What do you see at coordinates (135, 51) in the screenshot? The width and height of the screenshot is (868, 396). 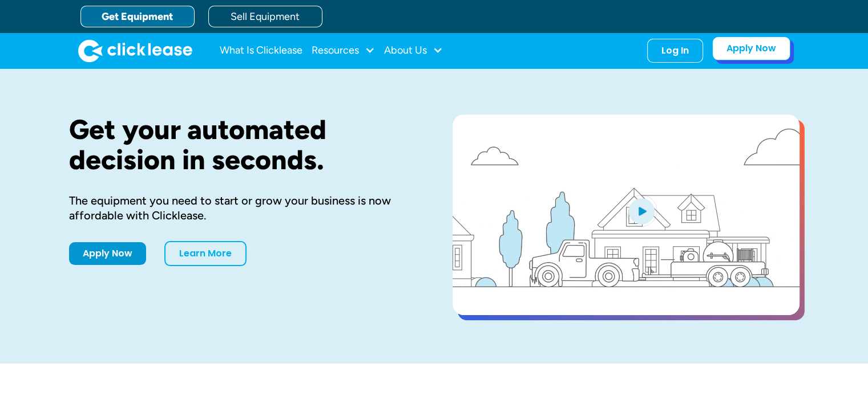 I see `a: home` at bounding box center [135, 51].